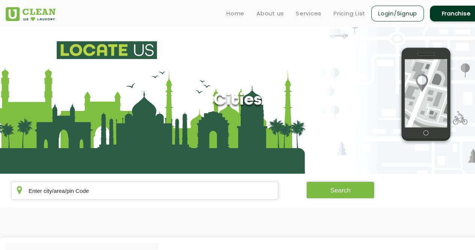  I want to click on img: UClean Laundry and Dry Cleaning, so click(30, 14).